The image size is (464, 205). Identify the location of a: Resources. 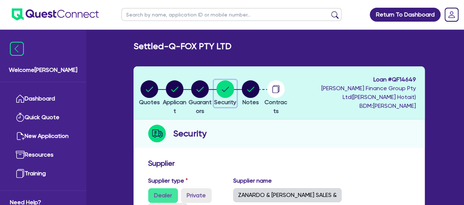
(43, 155).